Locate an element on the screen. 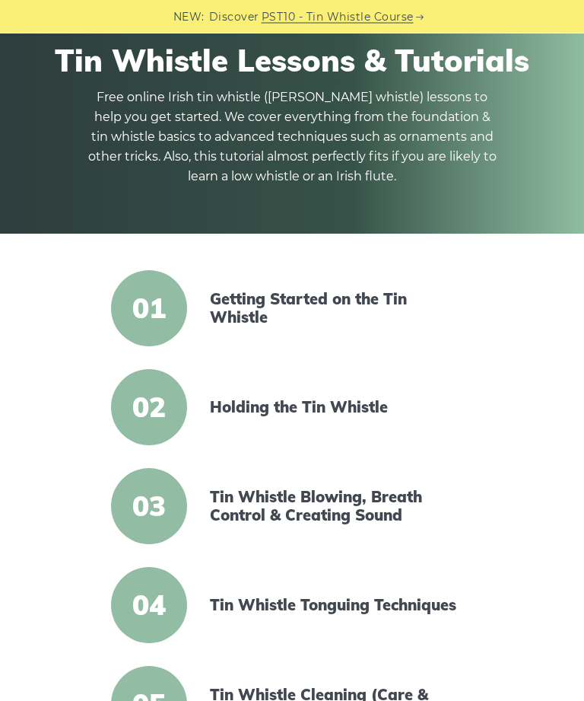  span: 02 is located at coordinates (149, 408).